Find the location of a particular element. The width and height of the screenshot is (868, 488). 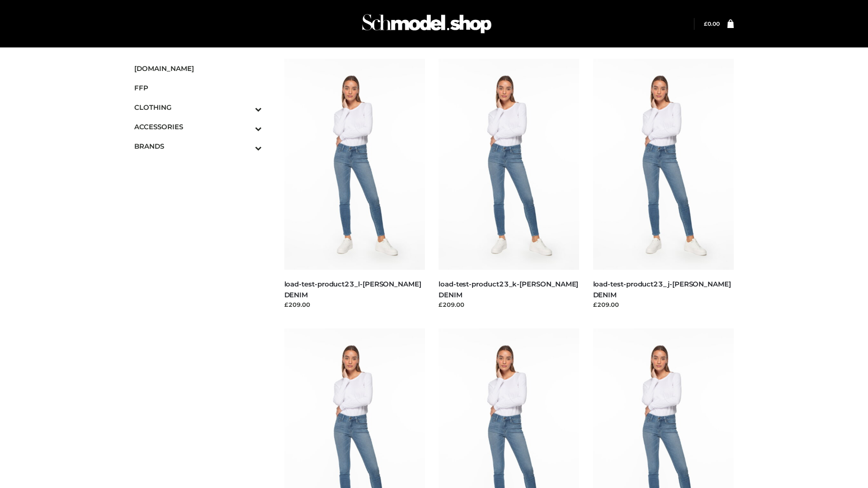

a: ACCESSORIESToggle Submenu is located at coordinates (198, 126).